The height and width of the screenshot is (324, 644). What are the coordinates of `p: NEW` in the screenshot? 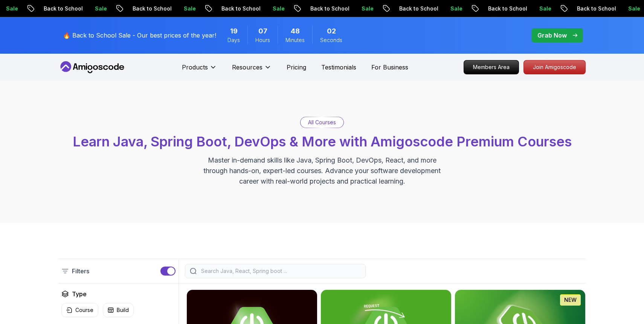 It's located at (570, 300).